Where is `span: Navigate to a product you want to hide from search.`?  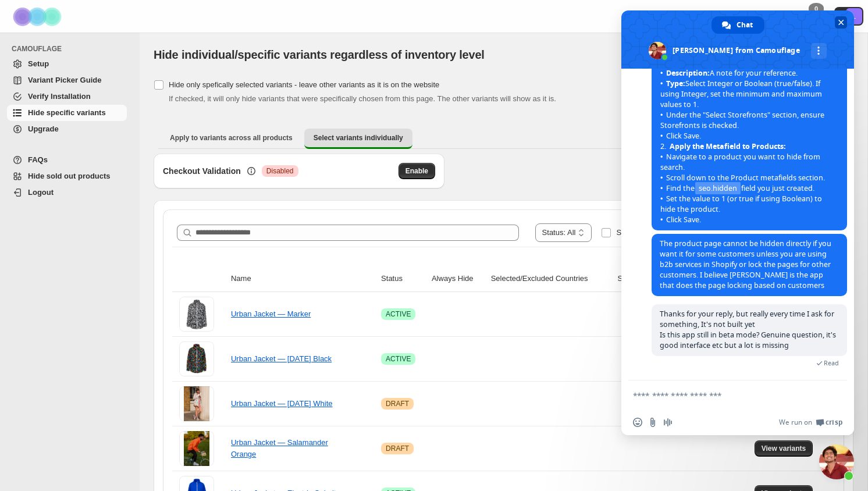 span: Navigate to a product you want to hide from search. is located at coordinates (749, 162).